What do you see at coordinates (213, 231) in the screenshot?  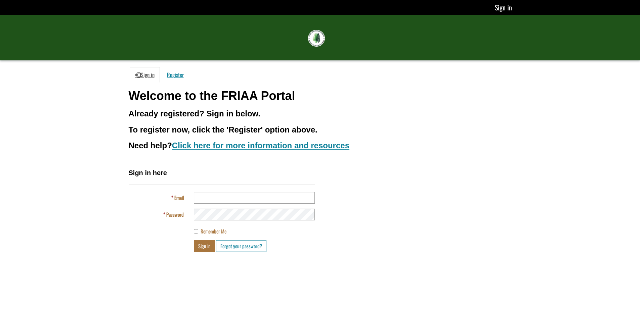 I see `span: Remember Me` at bounding box center [213, 231].